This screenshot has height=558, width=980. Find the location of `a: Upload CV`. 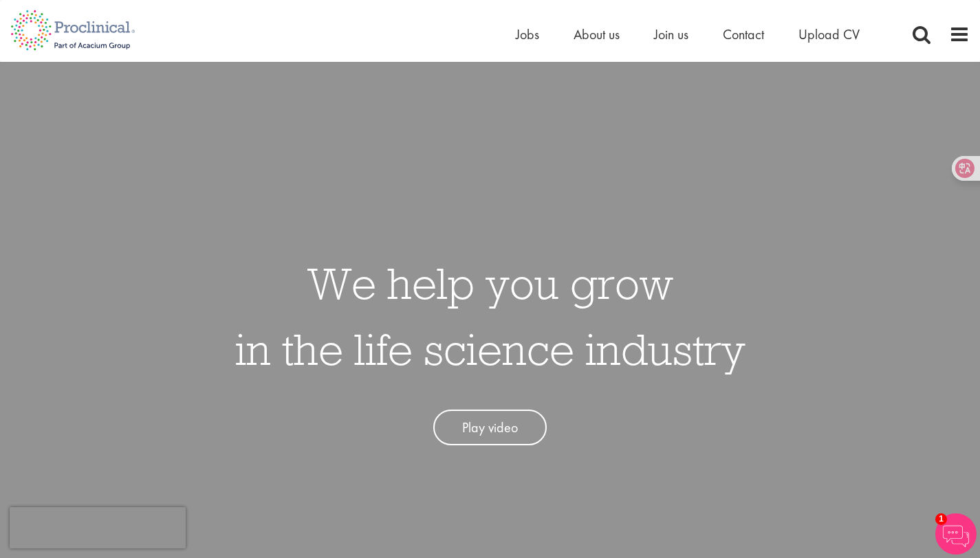

a: Upload CV is located at coordinates (828, 34).